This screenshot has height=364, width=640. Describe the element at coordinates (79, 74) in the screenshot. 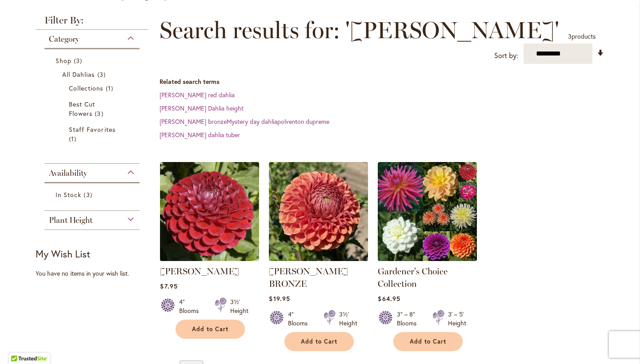

I see `span: All Dahlias` at that location.